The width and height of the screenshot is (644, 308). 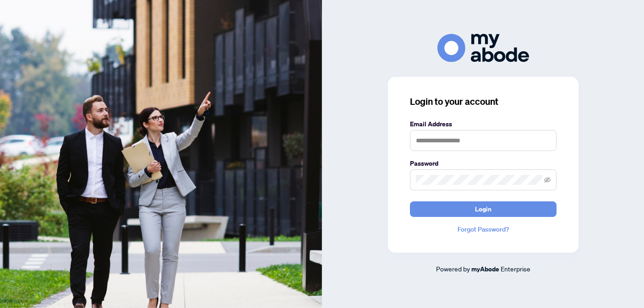 I want to click on label: Password, so click(x=483, y=163).